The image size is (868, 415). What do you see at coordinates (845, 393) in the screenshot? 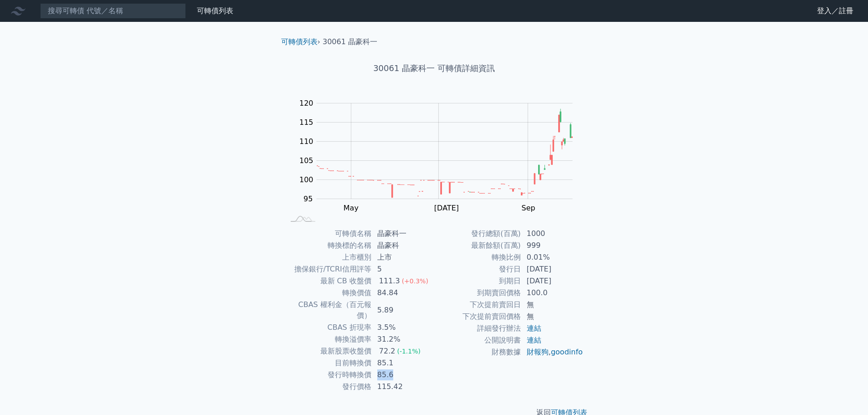
I see `div: 聊天小工具` at bounding box center [845, 393].